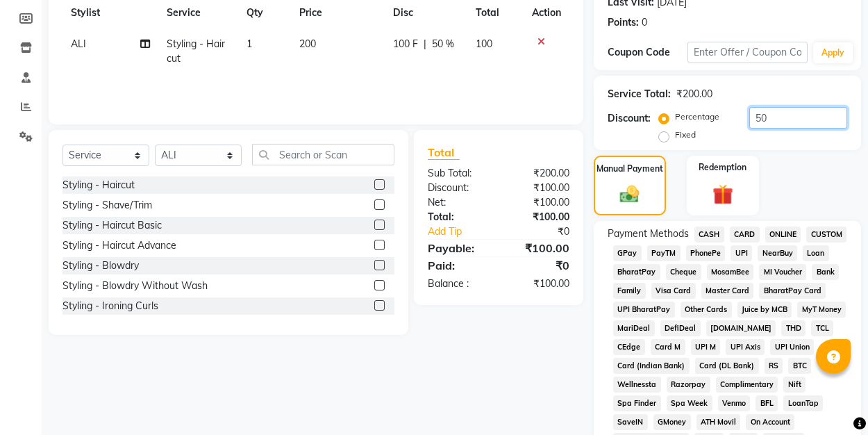 The image size is (868, 435). What do you see at coordinates (776, 253) in the screenshot?
I see `span: NearBuy` at bounding box center [776, 253].